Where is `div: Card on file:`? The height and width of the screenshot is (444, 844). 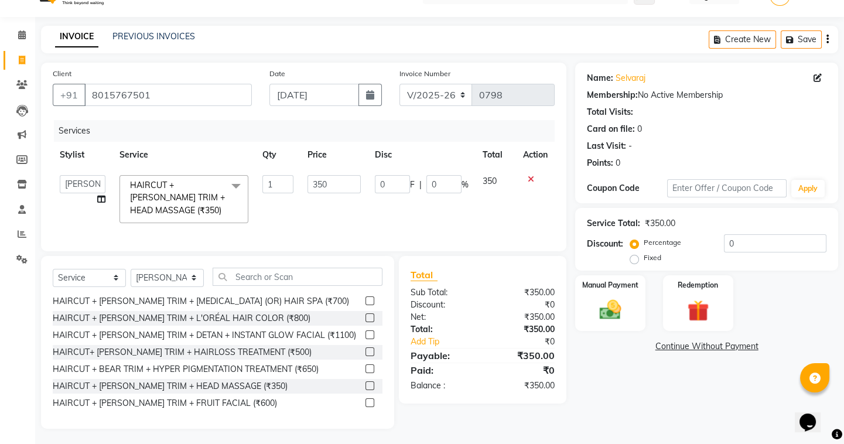 div: Card on file: is located at coordinates (611, 129).